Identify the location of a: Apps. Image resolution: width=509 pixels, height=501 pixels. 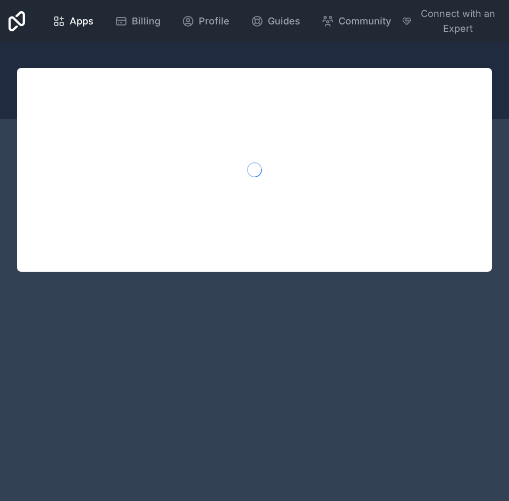
(73, 21).